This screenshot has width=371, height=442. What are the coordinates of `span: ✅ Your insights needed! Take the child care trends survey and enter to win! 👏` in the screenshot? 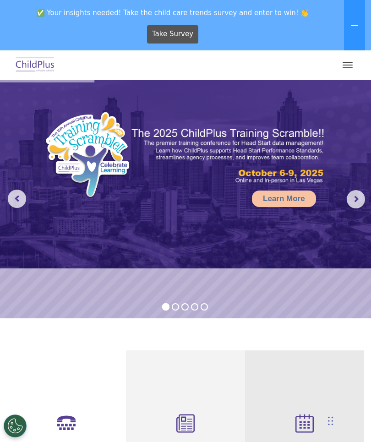 It's located at (173, 12).